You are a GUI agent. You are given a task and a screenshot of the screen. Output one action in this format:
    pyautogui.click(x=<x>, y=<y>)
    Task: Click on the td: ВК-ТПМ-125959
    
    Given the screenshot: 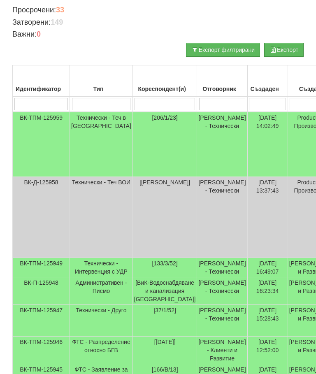 What is the action you would take?
    pyautogui.click(x=41, y=144)
    